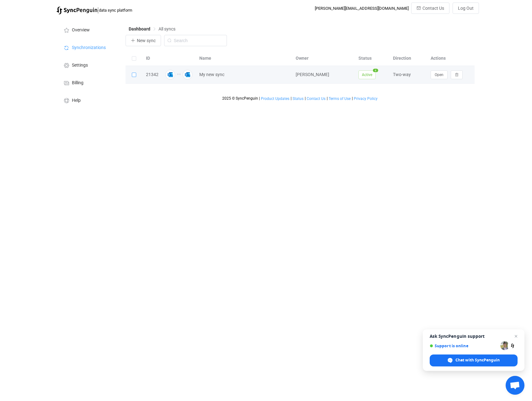  I want to click on a: Overview, so click(88, 29).